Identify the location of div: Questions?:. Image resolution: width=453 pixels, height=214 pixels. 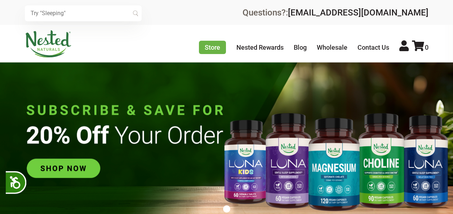
(335, 13).